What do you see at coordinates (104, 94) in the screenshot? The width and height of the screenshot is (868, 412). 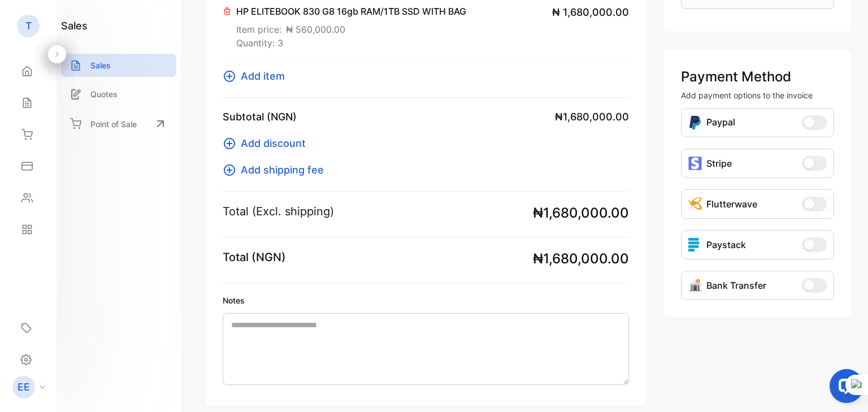 I see `p: Quotes` at bounding box center [104, 94].